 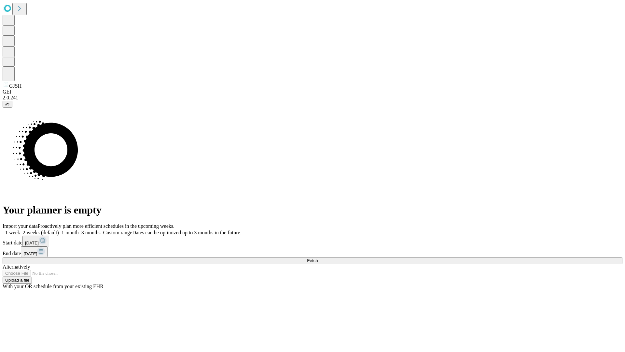 What do you see at coordinates (53, 286) in the screenshot?
I see `span: With your OR schedule from your existing EHR` at bounding box center [53, 286].